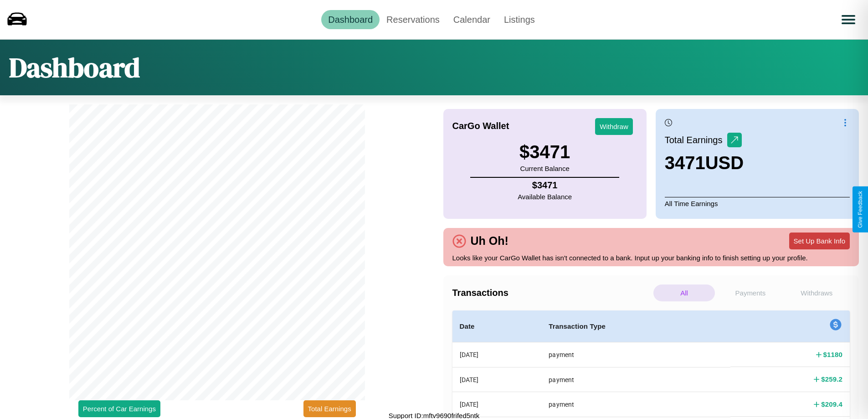 Image resolution: width=868 pixels, height=419 pixels. What do you see at coordinates (481, 126) in the screenshot?
I see `h4: CarGo Wallet` at bounding box center [481, 126].